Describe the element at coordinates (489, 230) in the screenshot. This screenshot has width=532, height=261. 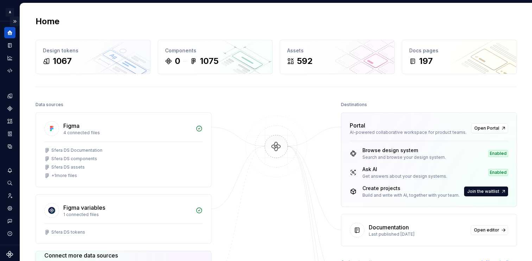
I see `a: Open editor` at that location.